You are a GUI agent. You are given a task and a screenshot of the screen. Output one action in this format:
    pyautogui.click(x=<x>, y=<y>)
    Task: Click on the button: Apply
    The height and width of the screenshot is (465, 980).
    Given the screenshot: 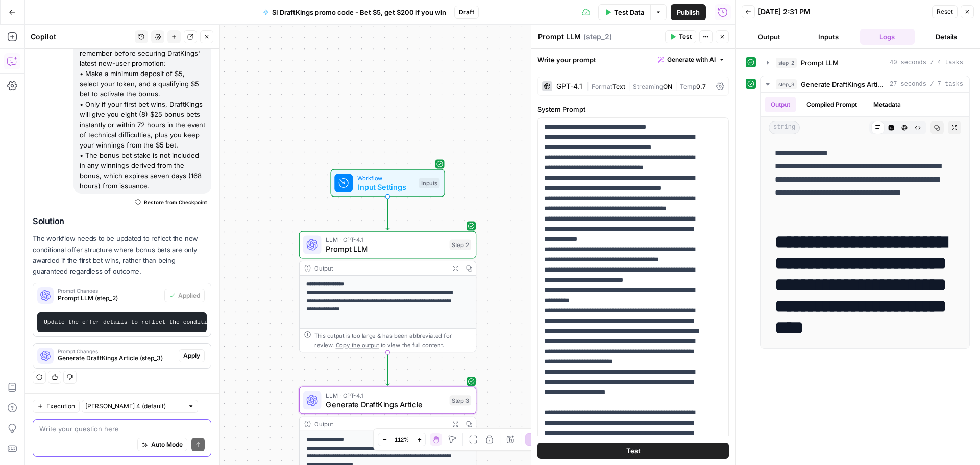 What is the action you would take?
    pyautogui.click(x=191, y=356)
    